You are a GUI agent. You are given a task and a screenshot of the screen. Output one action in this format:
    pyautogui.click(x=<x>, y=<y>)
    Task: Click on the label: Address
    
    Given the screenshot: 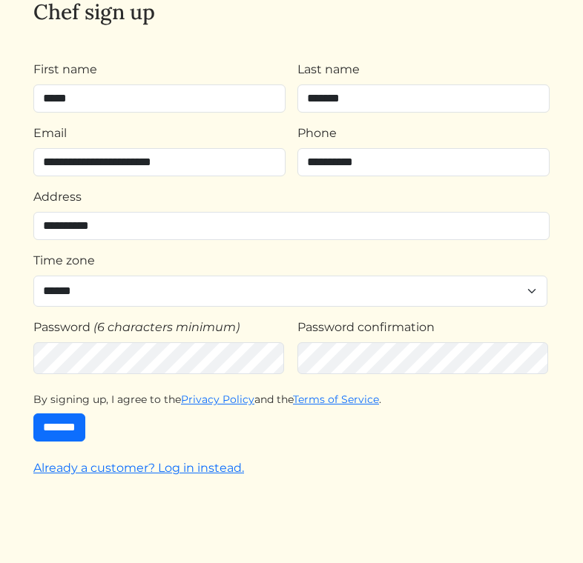 What is the action you would take?
    pyautogui.click(x=57, y=197)
    